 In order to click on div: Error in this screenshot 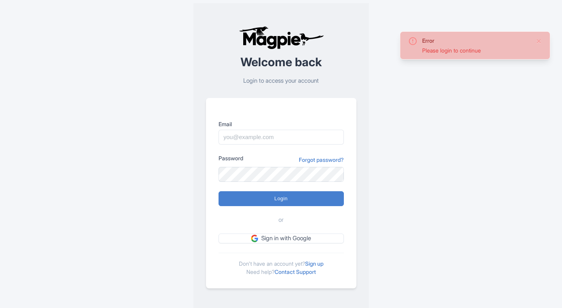, I will do `click(476, 40)`.